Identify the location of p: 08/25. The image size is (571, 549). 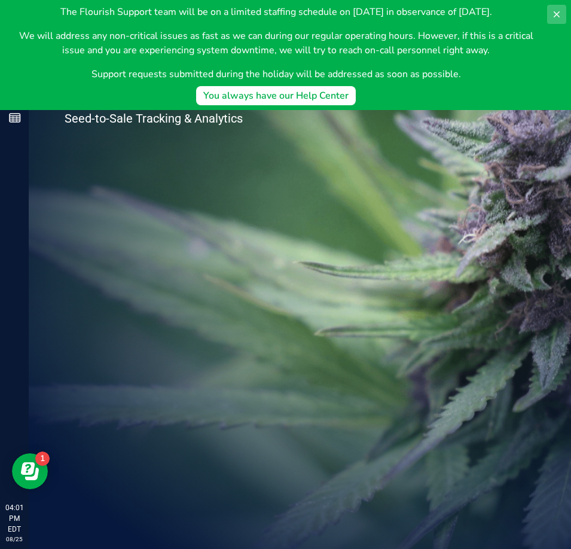
(14, 539).